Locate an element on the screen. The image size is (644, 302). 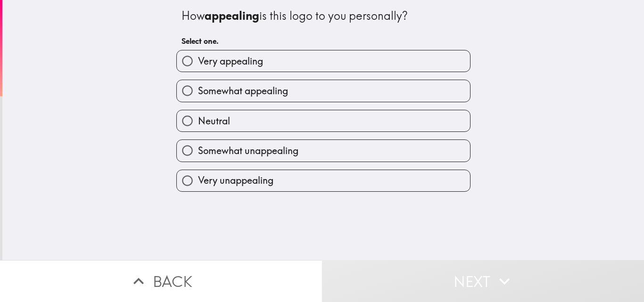
div: How is this logo to you personally? is located at coordinates (323, 16).